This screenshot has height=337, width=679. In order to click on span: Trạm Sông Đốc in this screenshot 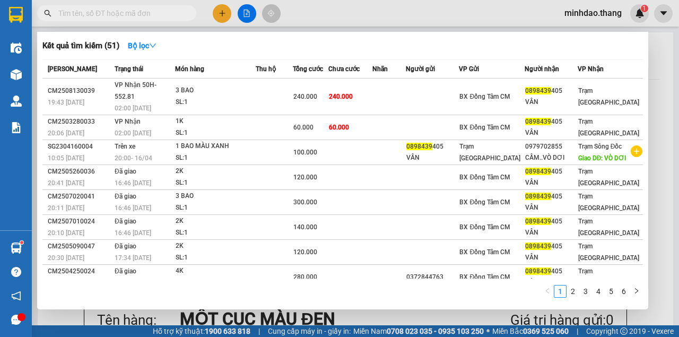, I will do `click(600, 146)`.